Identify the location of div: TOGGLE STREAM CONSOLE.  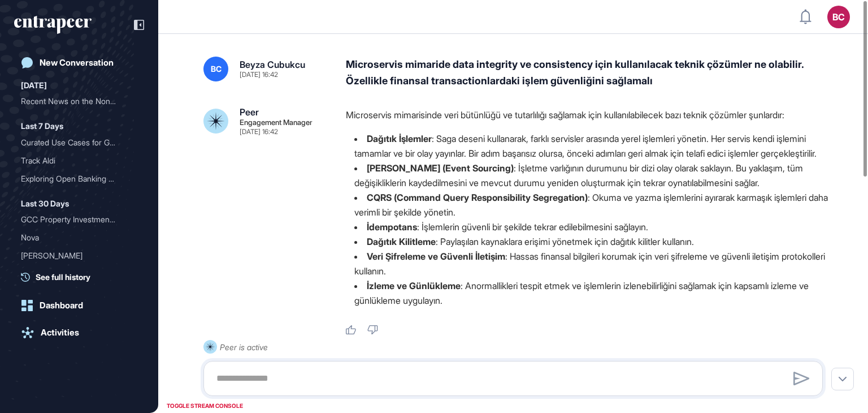
(205, 405).